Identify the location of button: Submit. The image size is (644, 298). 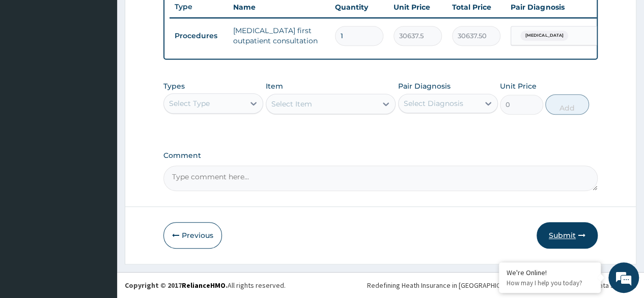
(567, 235).